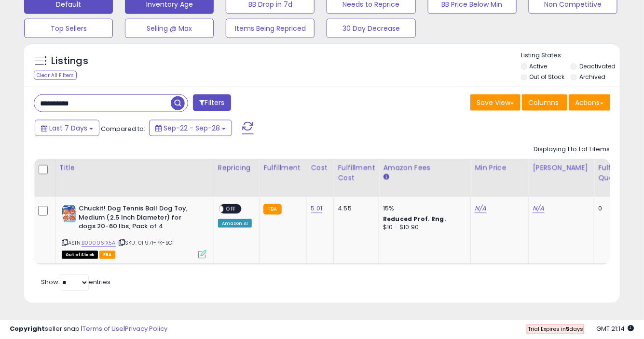  Describe the element at coordinates (123, 129) in the screenshot. I see `span: Compared to:` at that location.